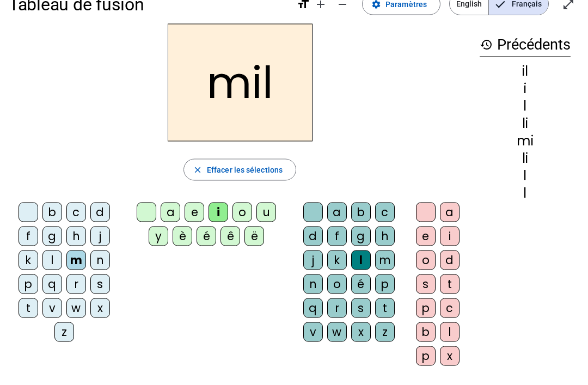  I want to click on span: Effacer les sélections, so click(244, 170).